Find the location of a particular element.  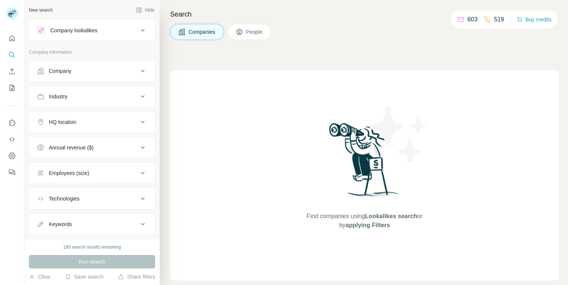

div: Upgrade plan for full access to Surfe is located at coordinates (195, 10).